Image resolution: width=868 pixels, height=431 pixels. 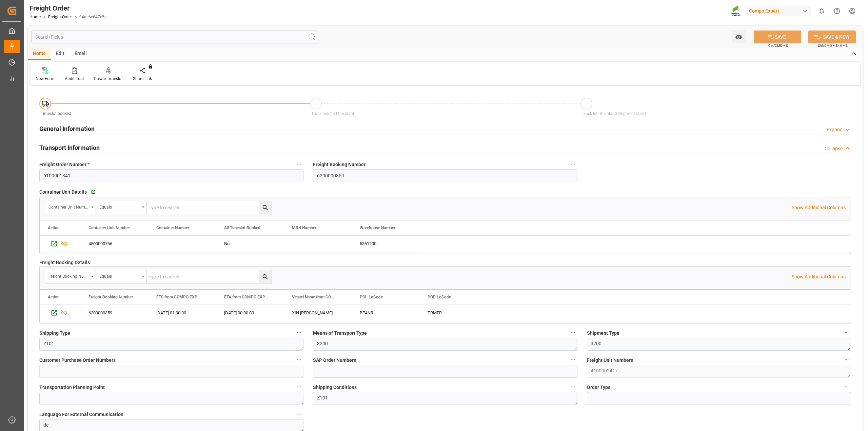 What do you see at coordinates (719, 371) in the screenshot?
I see `textarea: 4100002417` at bounding box center [719, 371].